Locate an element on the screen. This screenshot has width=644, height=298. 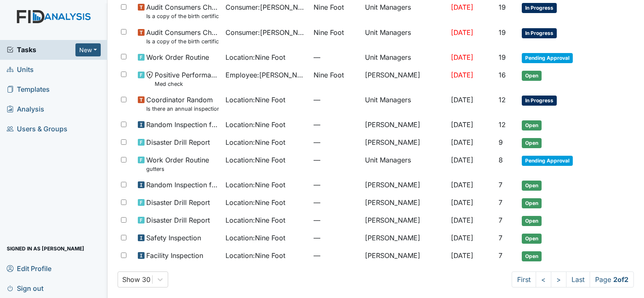
a: First is located at coordinates (524, 280).